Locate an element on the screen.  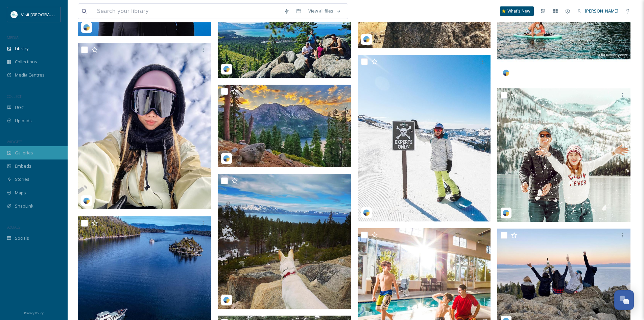
button: Open Chat is located at coordinates (624, 300).